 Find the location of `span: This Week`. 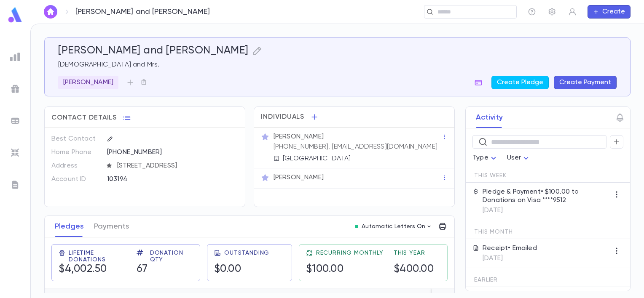

span: This Week is located at coordinates (490, 176).